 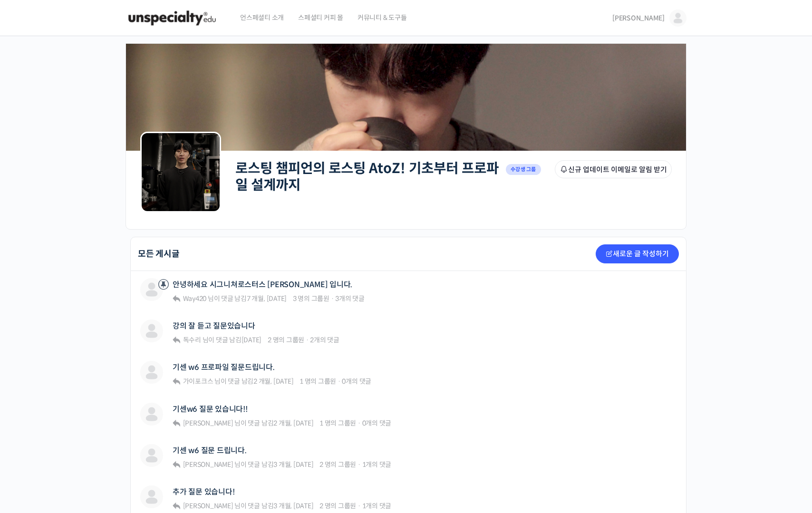 I want to click on span: 수강생 그룹, so click(x=524, y=169).